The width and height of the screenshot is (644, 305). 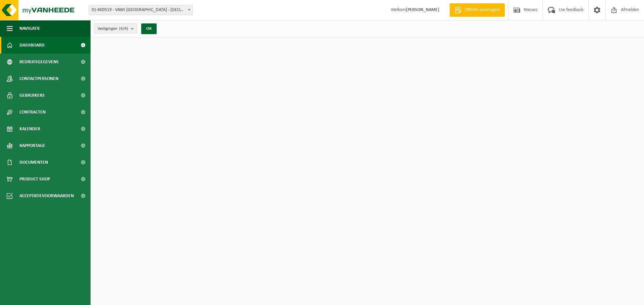 I want to click on span: Bedrijfsgegevens, so click(x=39, y=62).